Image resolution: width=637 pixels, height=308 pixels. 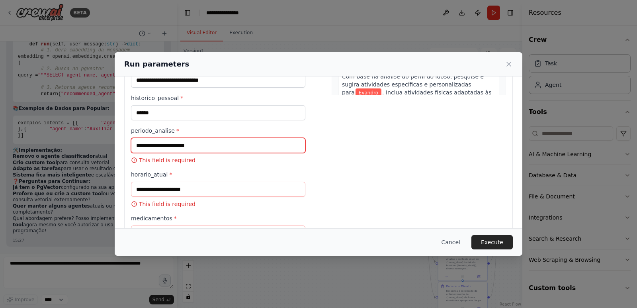 I want to click on button: Cancel, so click(x=451, y=242).